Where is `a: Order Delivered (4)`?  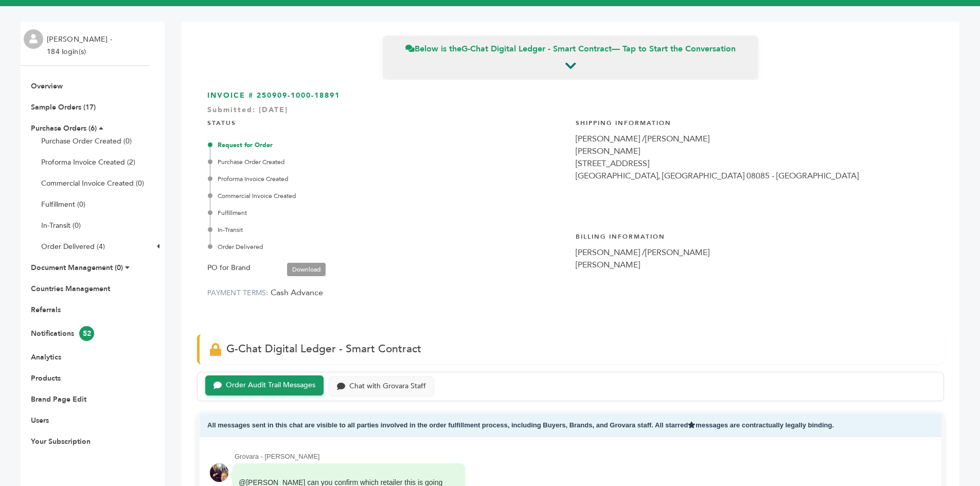 a: Order Delivered (4) is located at coordinates (73, 246).